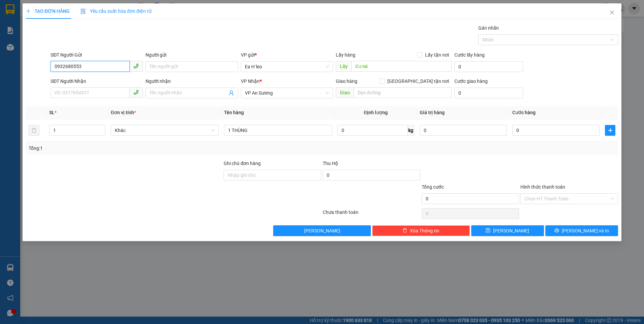 The image size is (644, 324). What do you see at coordinates (424, 231) in the screenshot?
I see `span: Xóa Thông tin` at bounding box center [424, 231].